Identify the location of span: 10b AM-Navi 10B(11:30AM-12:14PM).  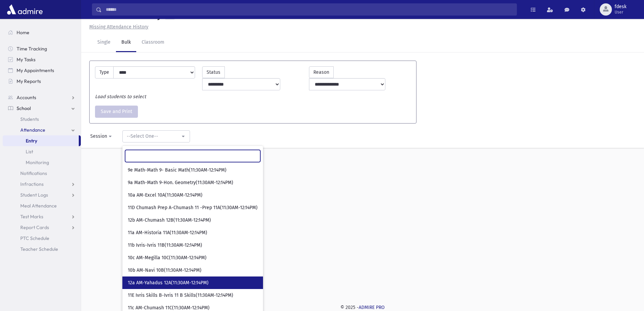
(165, 270).